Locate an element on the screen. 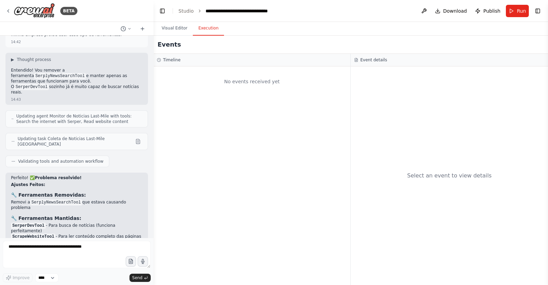 Image resolution: width=548 pixels, height=285 pixels. strong: Ajustes Feitos: is located at coordinates (28, 184).